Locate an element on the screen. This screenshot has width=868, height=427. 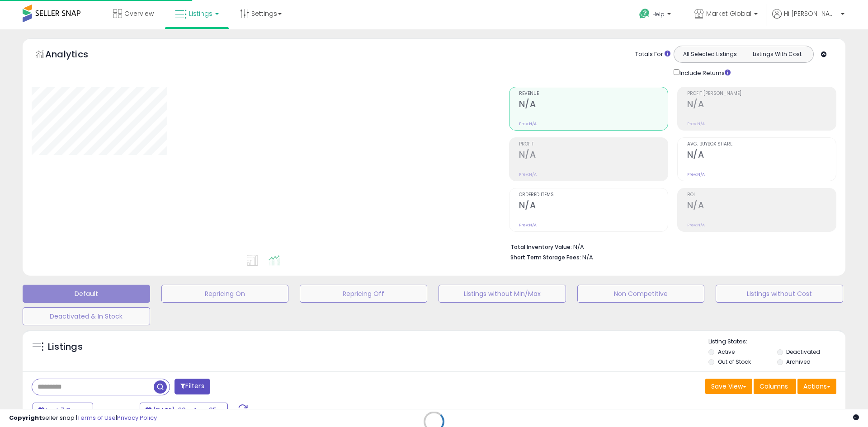
button: Listings without Min/Max is located at coordinates (502, 294).